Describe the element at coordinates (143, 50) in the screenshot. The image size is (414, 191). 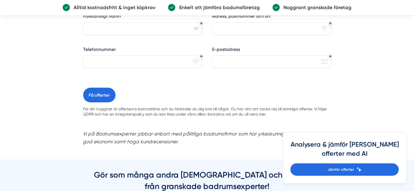
I see `label: Telefonnummer` at that location.